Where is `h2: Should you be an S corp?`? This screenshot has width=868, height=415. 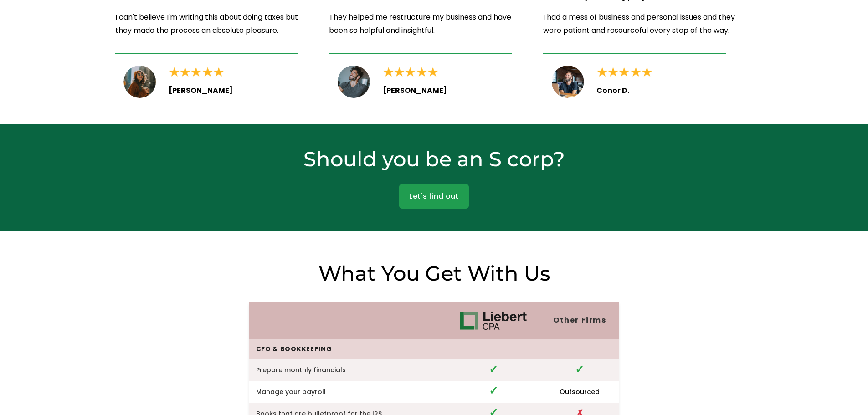 h2: Should you be an S corp? is located at coordinates (434, 159).